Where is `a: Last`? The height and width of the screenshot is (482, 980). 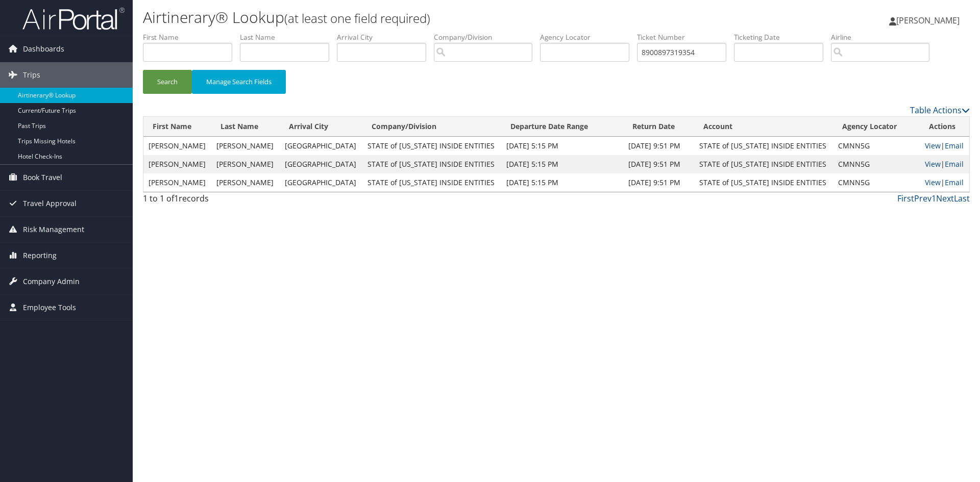
a: Last is located at coordinates (962, 199).